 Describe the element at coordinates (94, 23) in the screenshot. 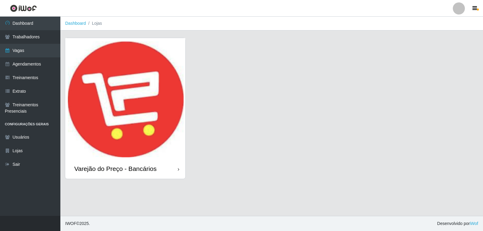

I see `li: Lojas` at that location.